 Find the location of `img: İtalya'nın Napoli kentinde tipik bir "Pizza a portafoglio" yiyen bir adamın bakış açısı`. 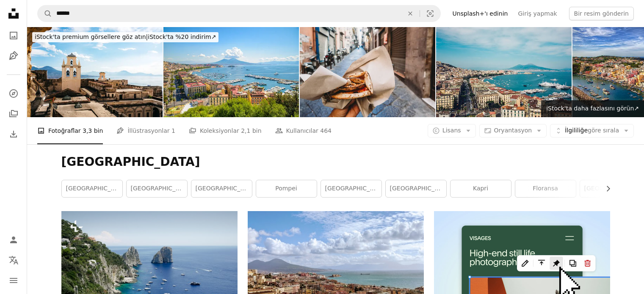

img: İtalya'nın Napoli kentinde tipik bir "Pizza a portafoglio" yiyen bir adamın bakış açısı is located at coordinates (368, 72).